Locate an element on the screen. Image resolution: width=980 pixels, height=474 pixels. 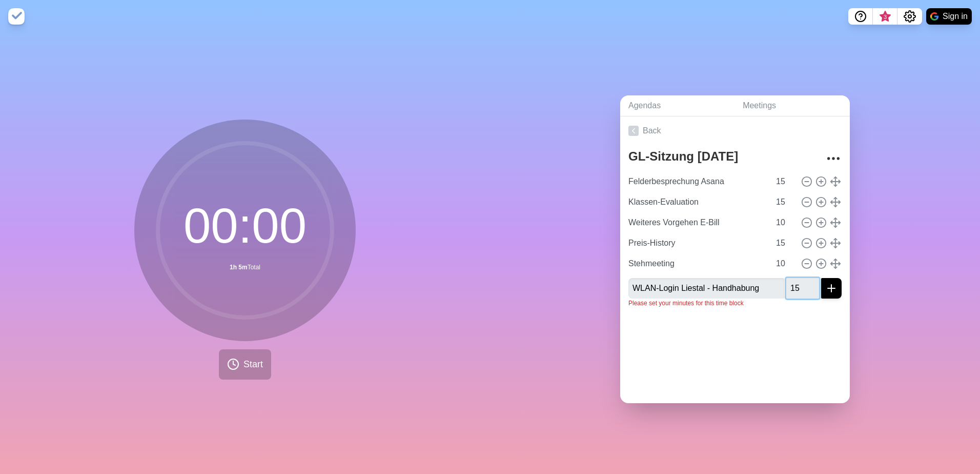
button: Help is located at coordinates (861, 16).